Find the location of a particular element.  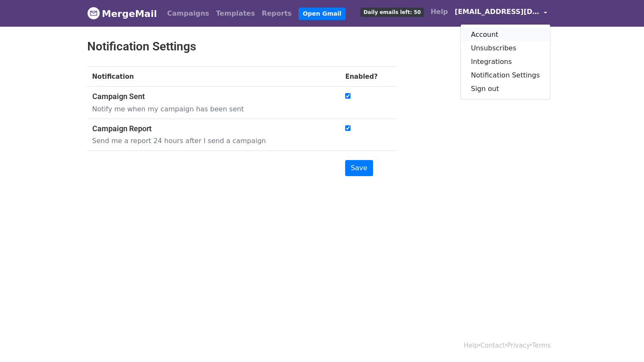

th: Notification is located at coordinates (214, 77).